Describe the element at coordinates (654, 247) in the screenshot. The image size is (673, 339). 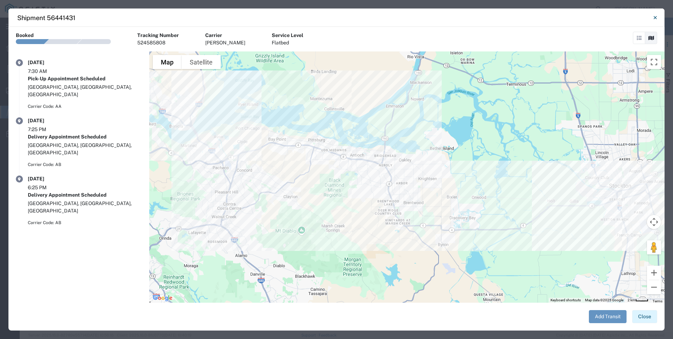
I see `button: Drag Pegman onto the map to open Street View` at that location.